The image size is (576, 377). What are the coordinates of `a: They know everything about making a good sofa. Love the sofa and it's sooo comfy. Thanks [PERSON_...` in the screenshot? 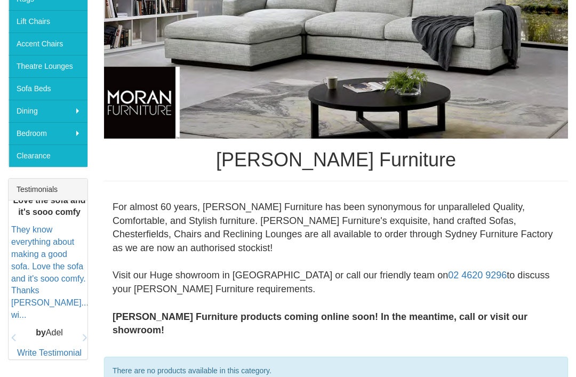 It's located at (55, 272).